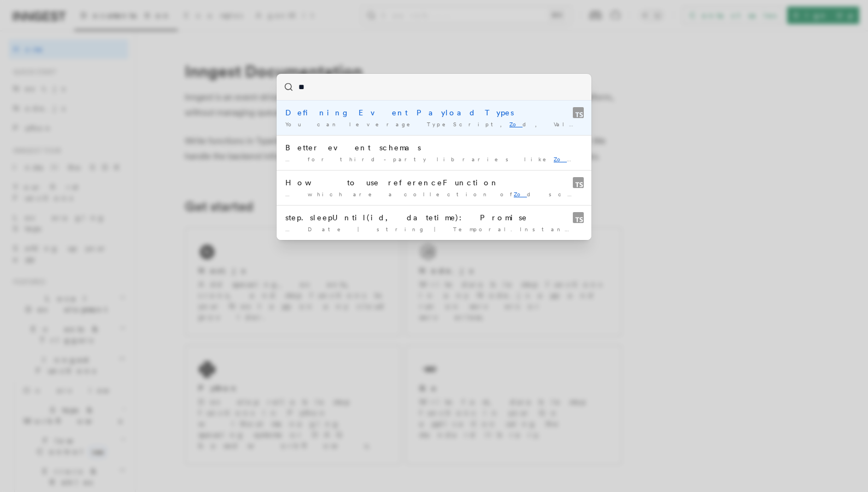  Describe the element at coordinates (434, 148) in the screenshot. I see `div: Better event schemas` at that location.